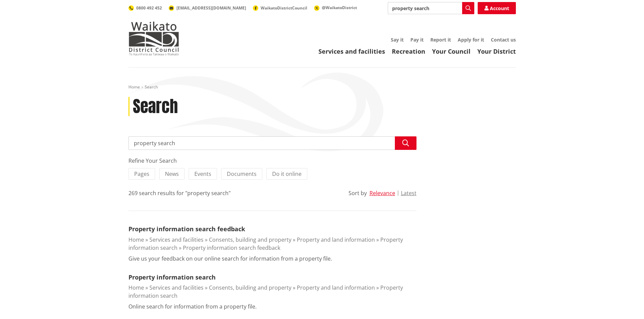 The image size is (644, 319). Describe the element at coordinates (241, 174) in the screenshot. I see `span: Documents` at that location.